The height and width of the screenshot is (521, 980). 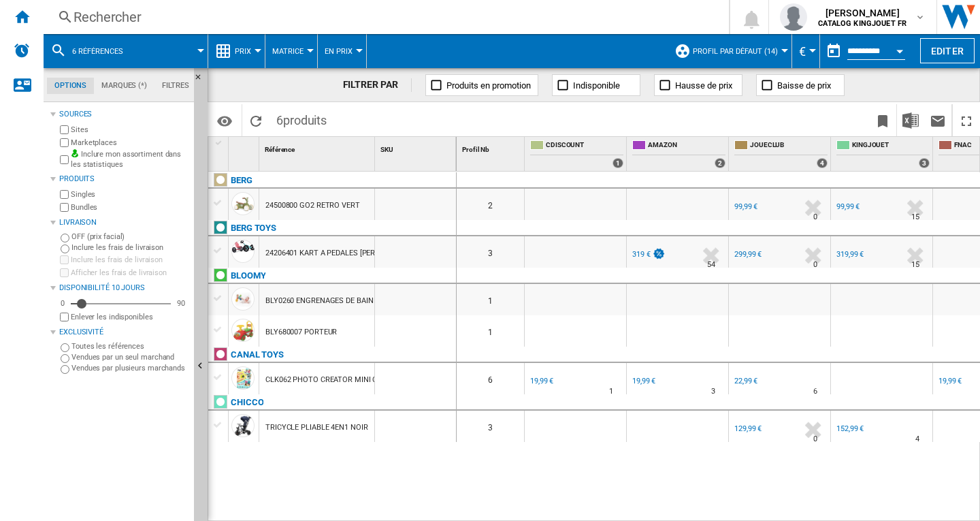 What do you see at coordinates (317, 428) in the screenshot?
I see `div: TRICYCLE PLIABLE 4EN1 NOIR` at bounding box center [317, 428].